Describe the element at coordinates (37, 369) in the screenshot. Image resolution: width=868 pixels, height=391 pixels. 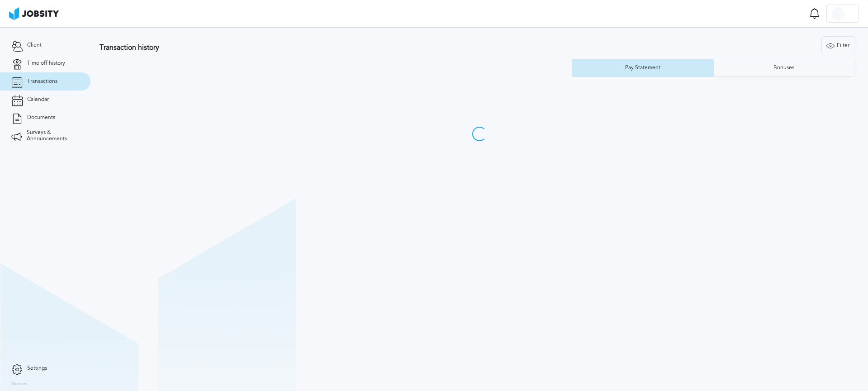
I see `span: Settings` at that location.